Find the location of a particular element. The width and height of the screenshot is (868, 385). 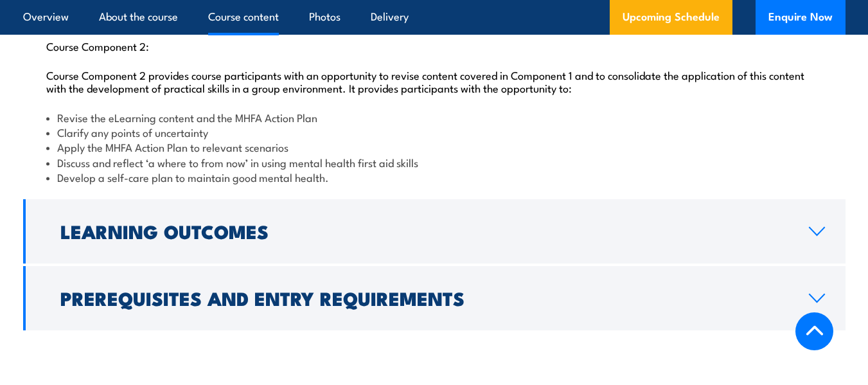

a: Prerequisites and Entry Requirements is located at coordinates (435, 298).